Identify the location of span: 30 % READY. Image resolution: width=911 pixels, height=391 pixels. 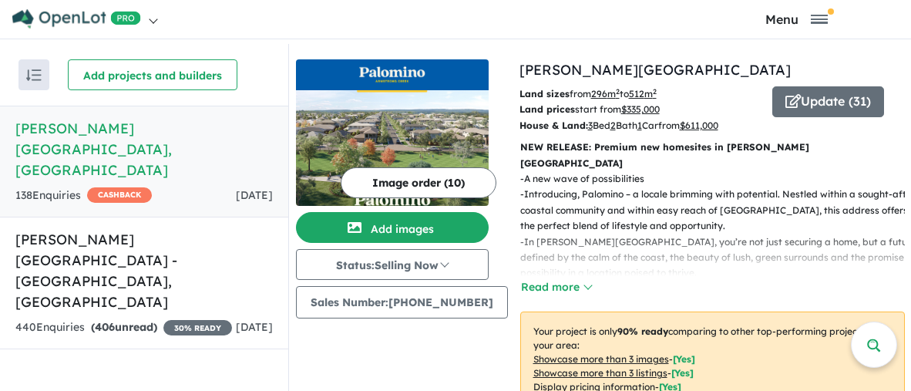
(197, 328).